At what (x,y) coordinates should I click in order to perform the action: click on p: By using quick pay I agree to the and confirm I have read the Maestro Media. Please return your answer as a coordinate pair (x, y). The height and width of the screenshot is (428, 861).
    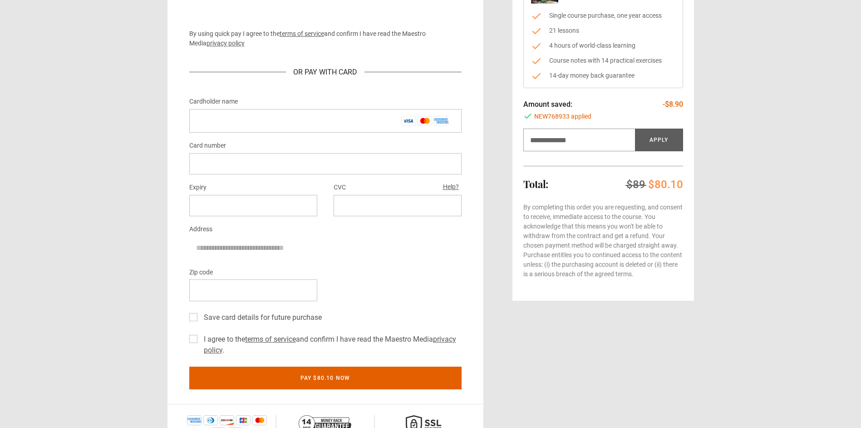
    Looking at the image, I should click on (326, 39).